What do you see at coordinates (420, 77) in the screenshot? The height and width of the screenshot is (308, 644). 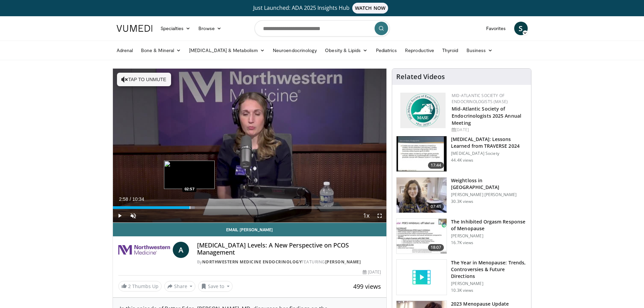 I see `h4: Related Videos` at bounding box center [420, 77].